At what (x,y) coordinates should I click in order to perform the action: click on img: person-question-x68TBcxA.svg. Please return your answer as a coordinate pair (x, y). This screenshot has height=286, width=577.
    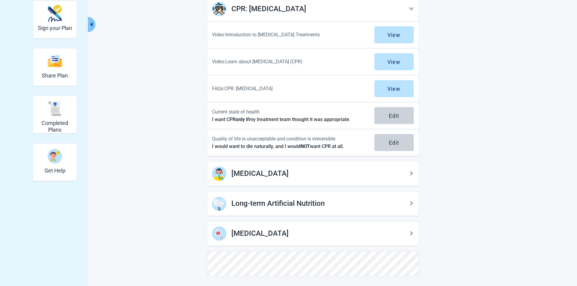
    Looking at the image, I should click on (55, 156).